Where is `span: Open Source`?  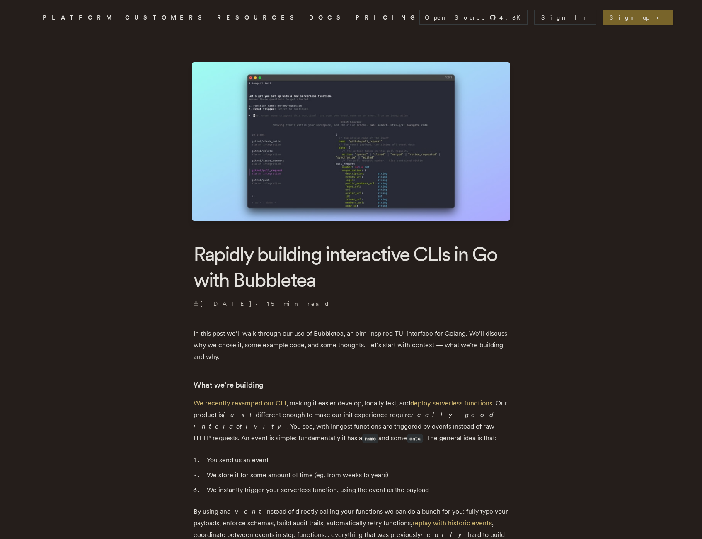 span: Open Source is located at coordinates (456, 17).